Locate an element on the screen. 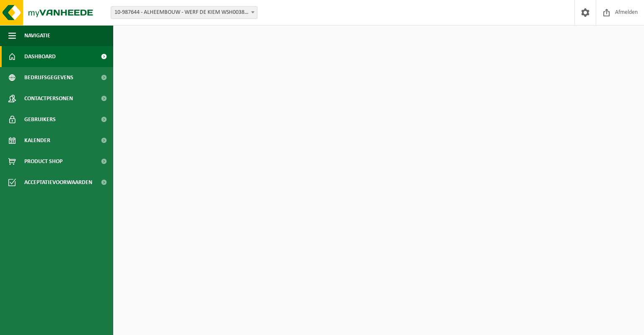  span: Kalender is located at coordinates (37, 141).